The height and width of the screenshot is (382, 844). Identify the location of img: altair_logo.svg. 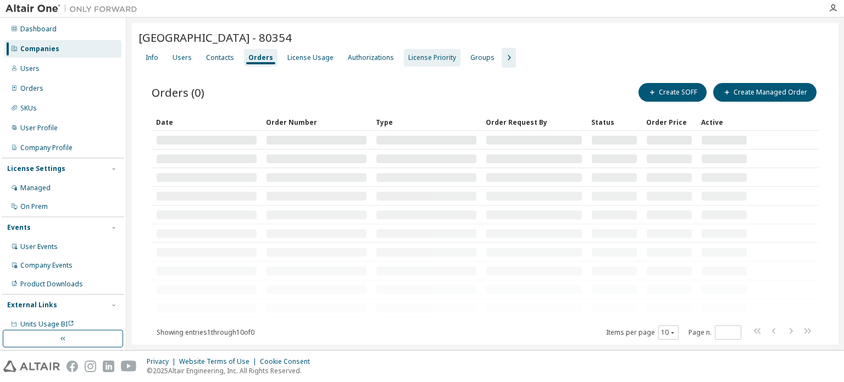
(31, 366).